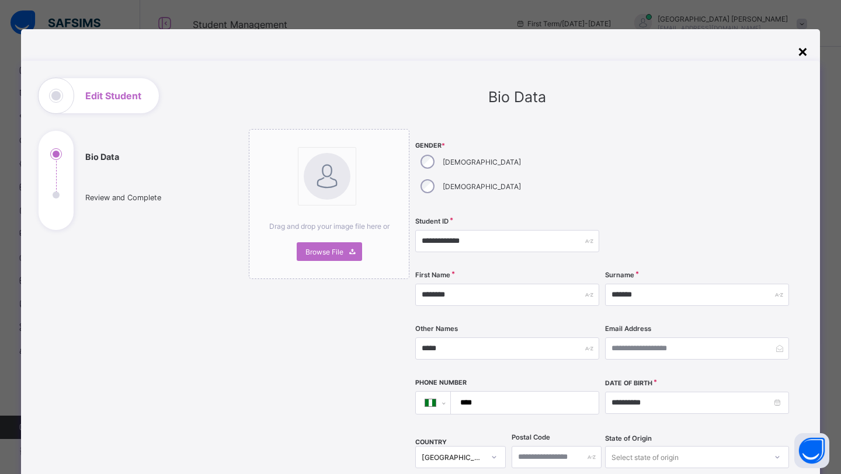  What do you see at coordinates (517, 97) in the screenshot?
I see `span: Bio Data` at bounding box center [517, 97].